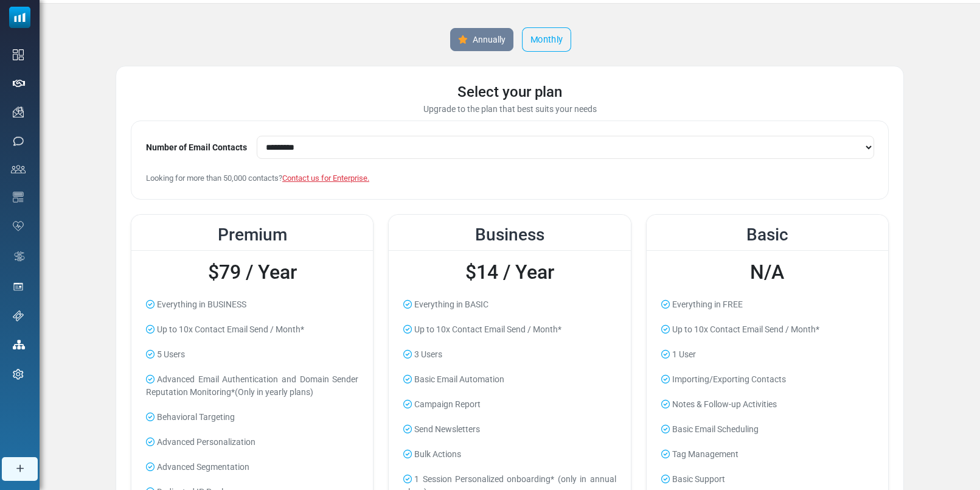 The height and width of the screenshot is (490, 980). Describe the element at coordinates (252, 354) in the screenshot. I see `li: 5 Users` at that location.